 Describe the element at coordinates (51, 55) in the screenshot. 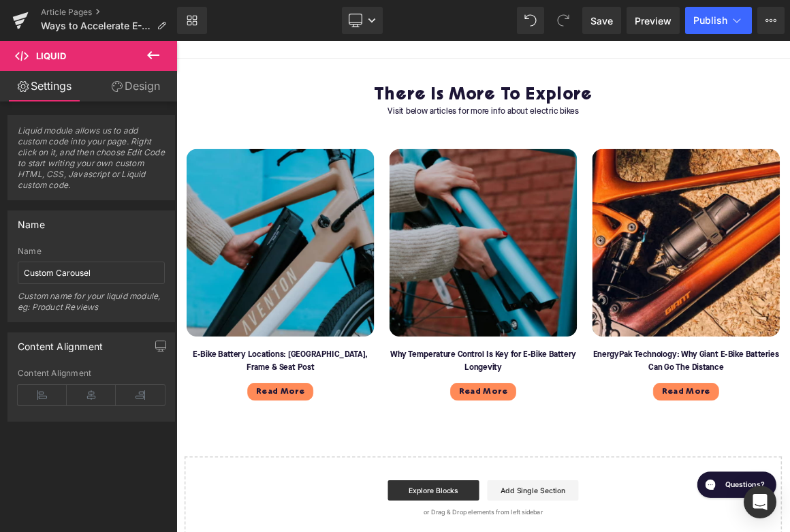

I see `span: Liquid` at that location.